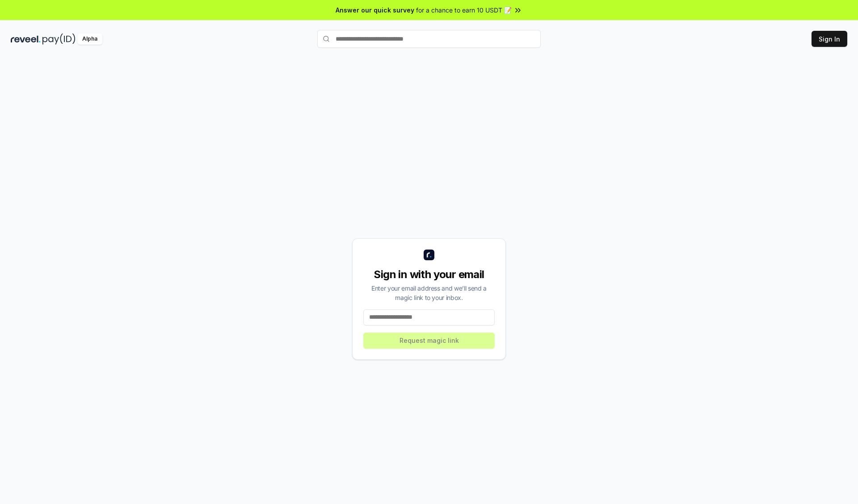 The width and height of the screenshot is (858, 504). I want to click on div: Sign in with your email, so click(429, 275).